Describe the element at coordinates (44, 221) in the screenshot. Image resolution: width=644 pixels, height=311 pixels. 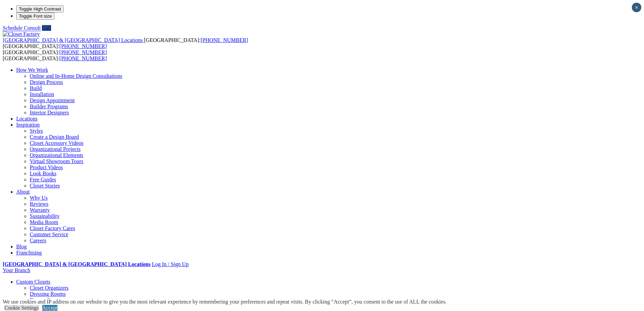
I see `a: Media Room` at that location.